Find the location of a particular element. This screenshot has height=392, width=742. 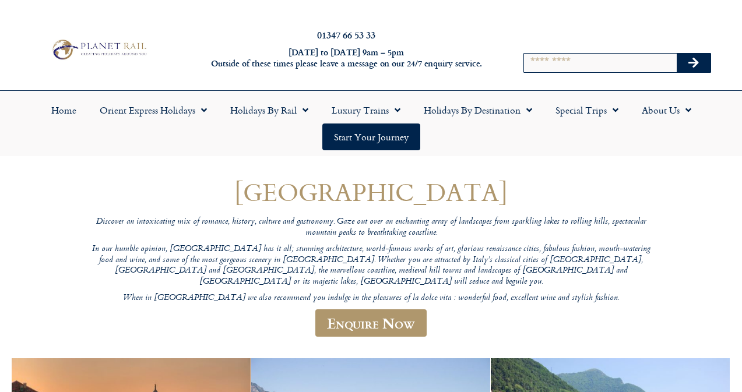

a: Holidays by Destination is located at coordinates (478, 110).